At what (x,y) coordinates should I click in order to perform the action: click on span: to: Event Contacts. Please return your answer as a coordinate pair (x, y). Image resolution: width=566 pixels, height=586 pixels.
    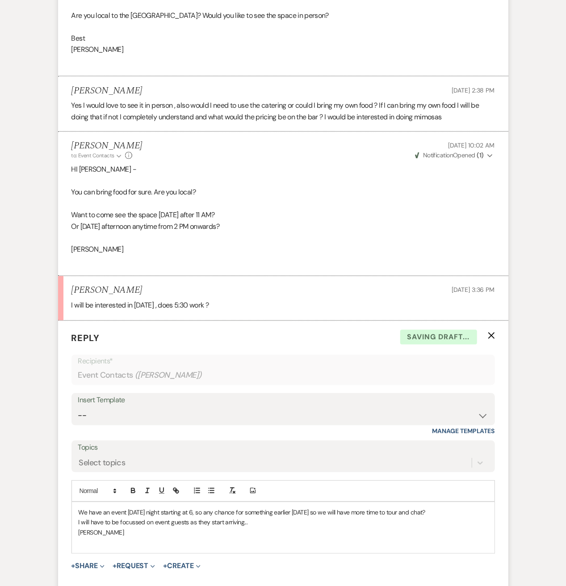
    Looking at the image, I should click on (93, 156).